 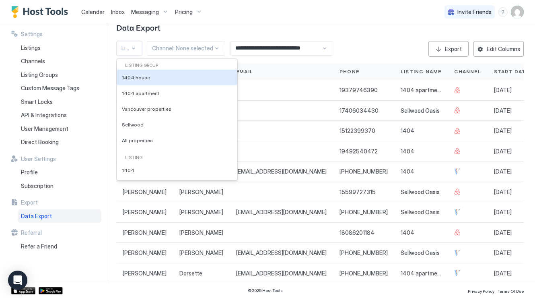 What do you see at coordinates (60, 172) in the screenshot?
I see `a: Profile` at bounding box center [60, 172].